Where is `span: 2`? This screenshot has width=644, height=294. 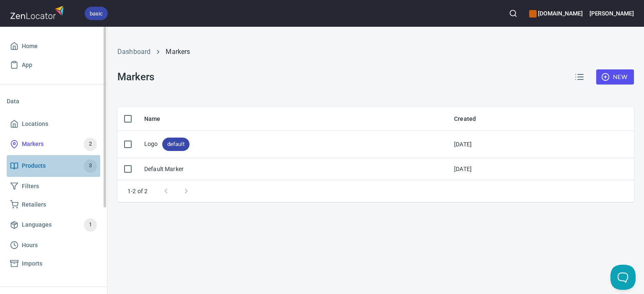 span: 2 is located at coordinates (90, 144).